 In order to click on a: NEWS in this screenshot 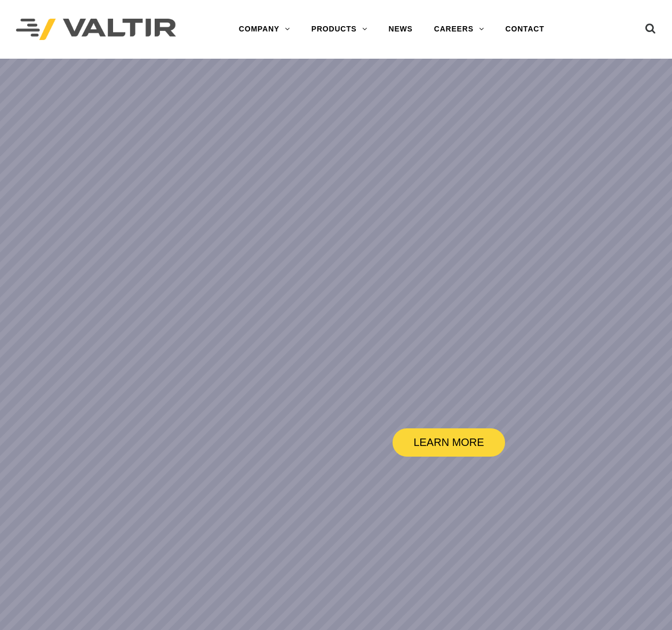, I will do `click(400, 29)`.